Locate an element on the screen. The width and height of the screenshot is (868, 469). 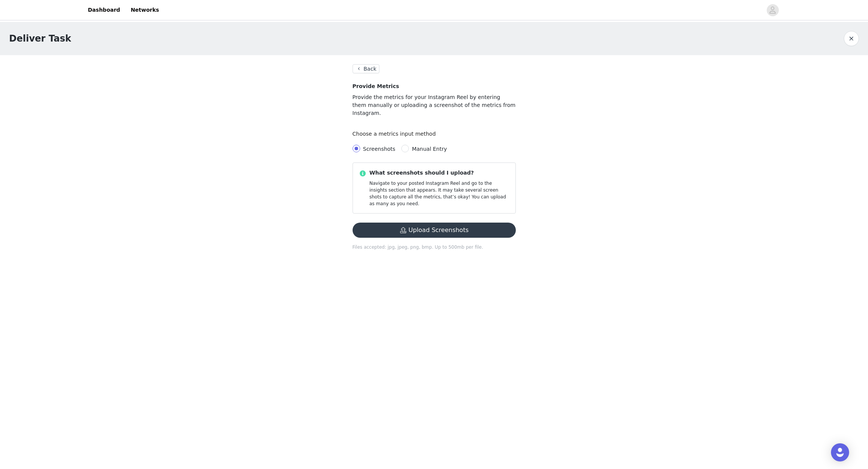
p: Navigate to your posted Instagram Reel and go to the insights section that appears. It may take s... is located at coordinates (440, 193).